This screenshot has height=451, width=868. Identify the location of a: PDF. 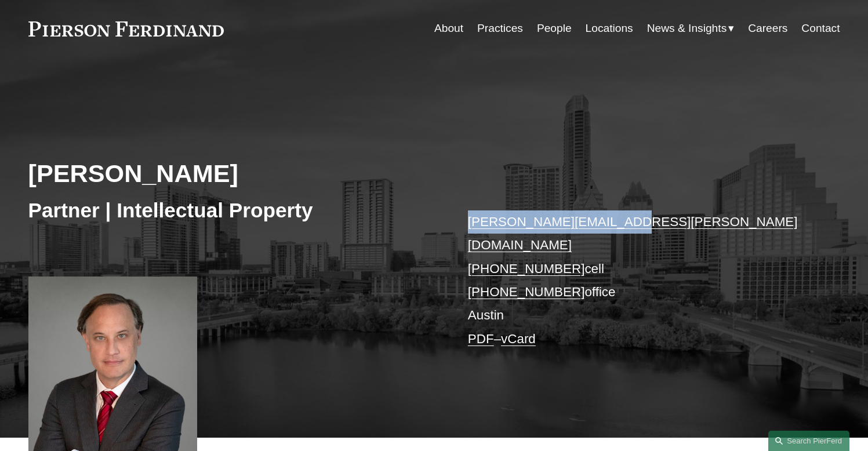
(481, 338).